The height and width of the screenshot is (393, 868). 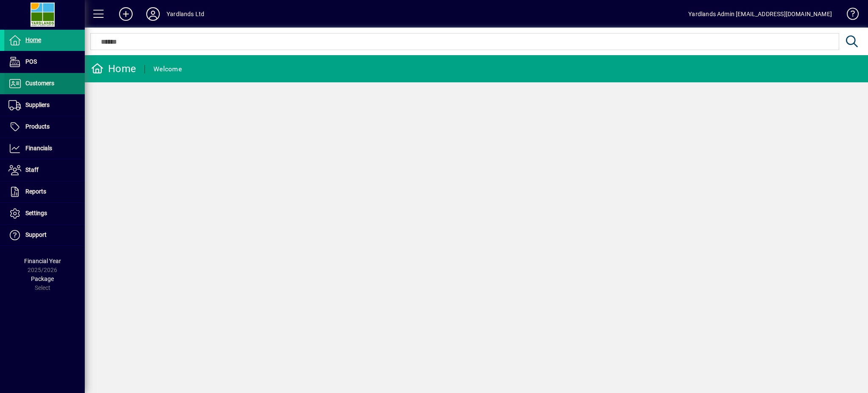 What do you see at coordinates (45, 170) in the screenshot?
I see `a: Staff` at bounding box center [45, 170].